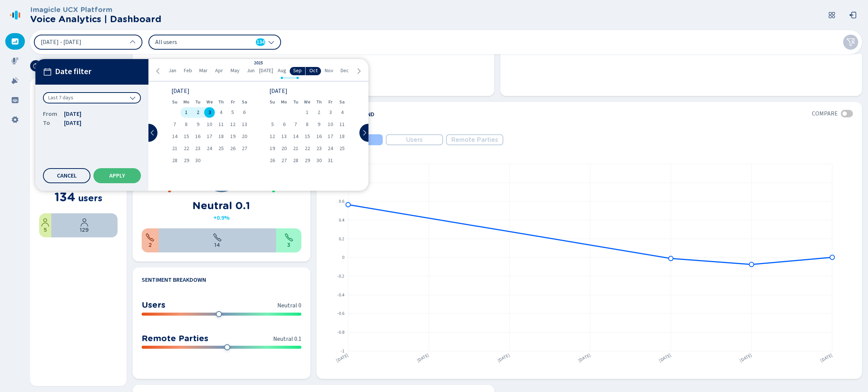 The height and width of the screenshot is (392, 868). Describe the element at coordinates (272, 149) in the screenshot. I see `span: 19` at that location.